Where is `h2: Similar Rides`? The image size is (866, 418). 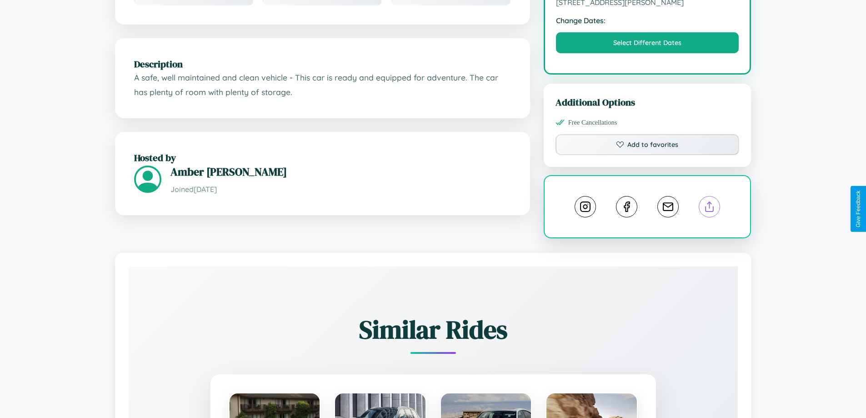
h2: Similar Rides is located at coordinates (433, 329).